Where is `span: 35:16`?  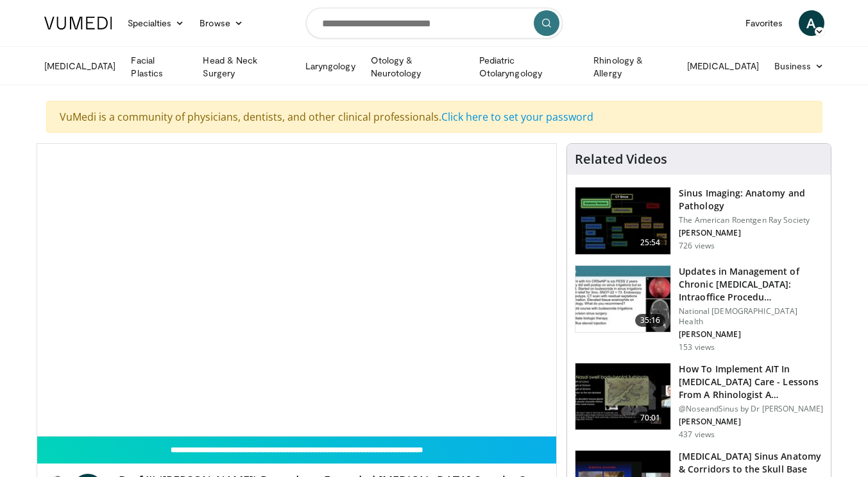
span: 35:16 is located at coordinates (650, 320).